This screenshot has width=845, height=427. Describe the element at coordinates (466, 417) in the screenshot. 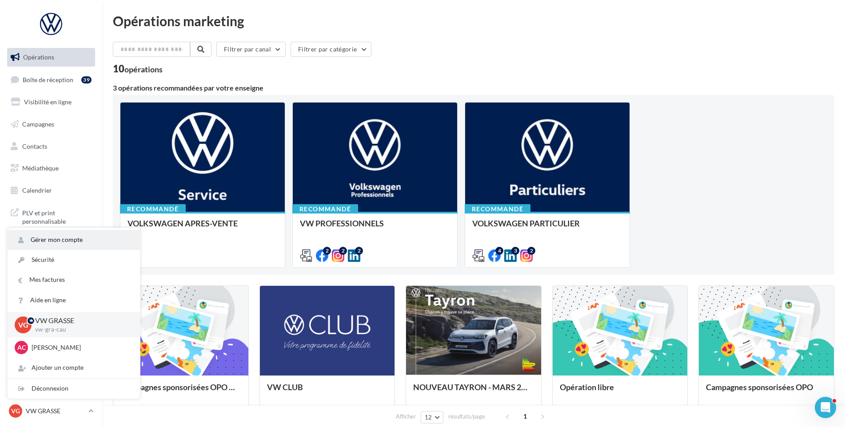

I see `span: résultats/page` at that location.